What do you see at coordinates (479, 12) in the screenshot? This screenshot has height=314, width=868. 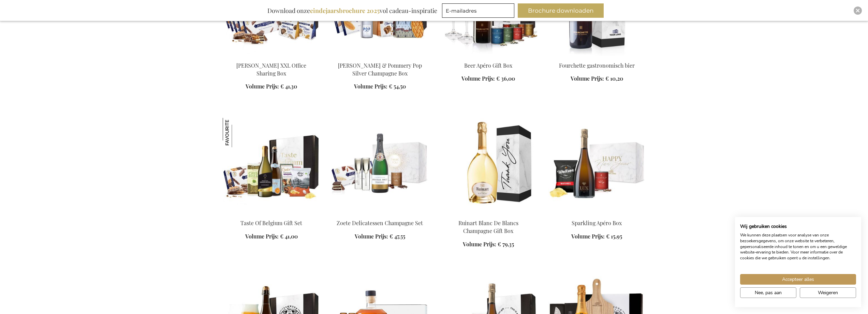 I see `form: marketing offers and promotions` at bounding box center [479, 12].